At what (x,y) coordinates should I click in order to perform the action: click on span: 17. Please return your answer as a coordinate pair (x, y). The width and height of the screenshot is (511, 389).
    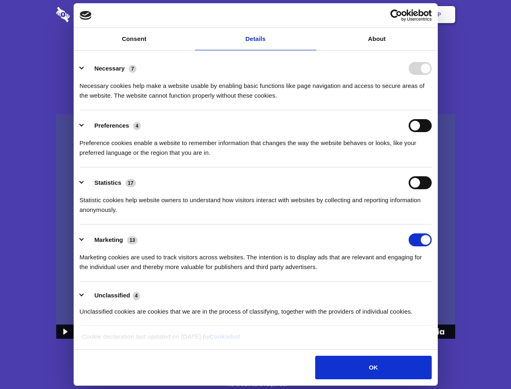
    Looking at the image, I should click on (131, 183).